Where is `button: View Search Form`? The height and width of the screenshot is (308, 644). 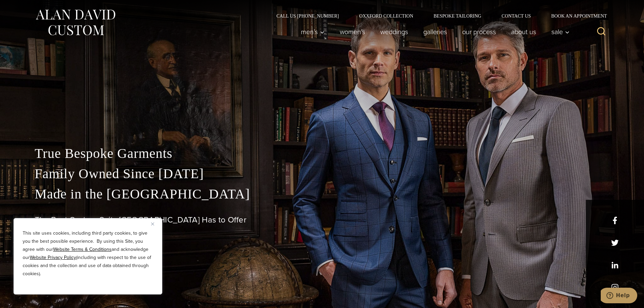 button: View Search Form is located at coordinates (601, 32).